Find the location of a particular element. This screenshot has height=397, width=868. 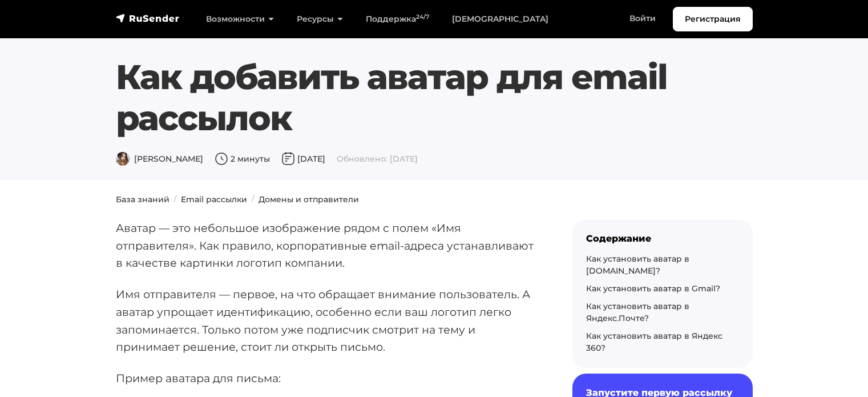

span: 2 минуты is located at coordinates (242, 159).